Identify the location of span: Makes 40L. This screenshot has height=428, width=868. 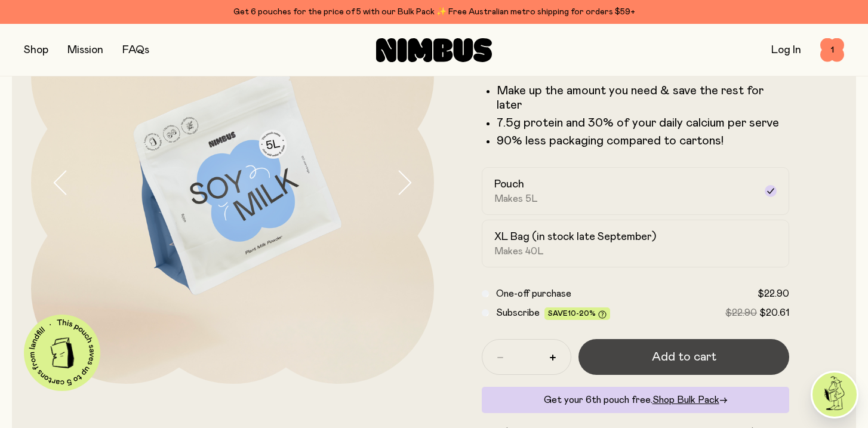
(519, 251).